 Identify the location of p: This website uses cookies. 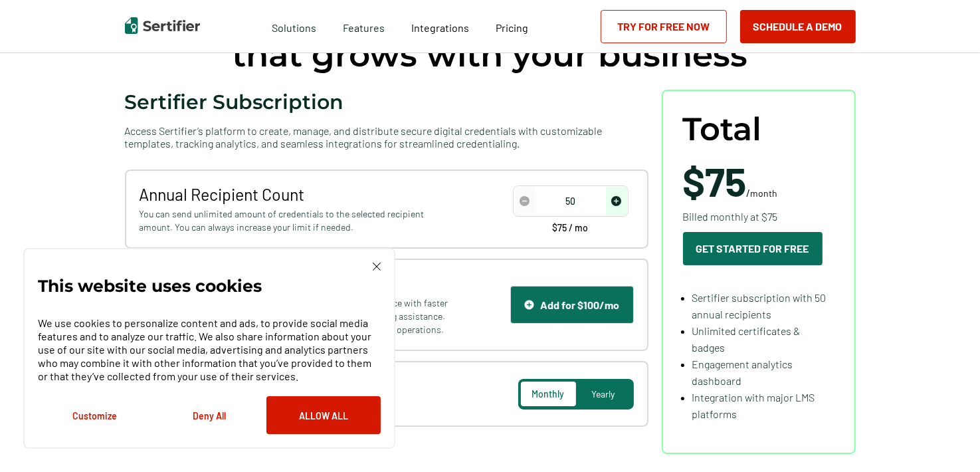
(150, 286).